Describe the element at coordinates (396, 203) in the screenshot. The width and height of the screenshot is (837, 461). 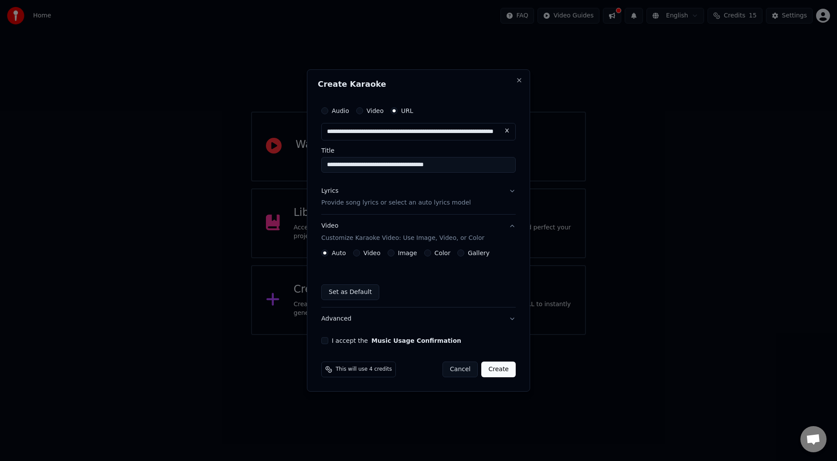
I see `p: Provide song lyrics or select an auto lyrics model` at that location.